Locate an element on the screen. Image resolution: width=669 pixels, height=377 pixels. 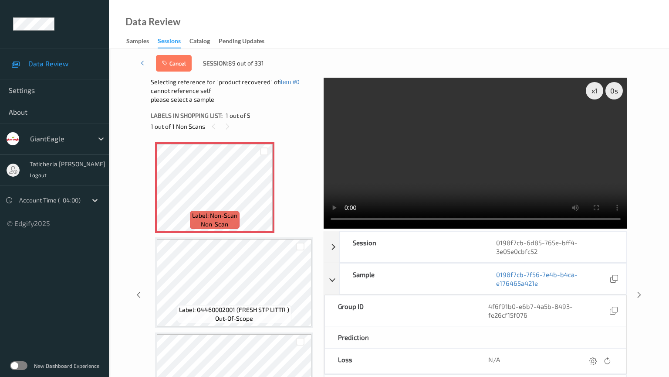
div: Sessions is located at coordinates (169, 42).